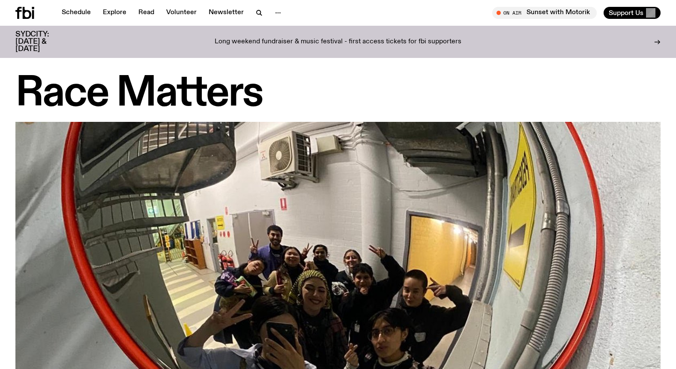 The height and width of the screenshot is (369, 676). I want to click on a: Volunteer, so click(181, 13).